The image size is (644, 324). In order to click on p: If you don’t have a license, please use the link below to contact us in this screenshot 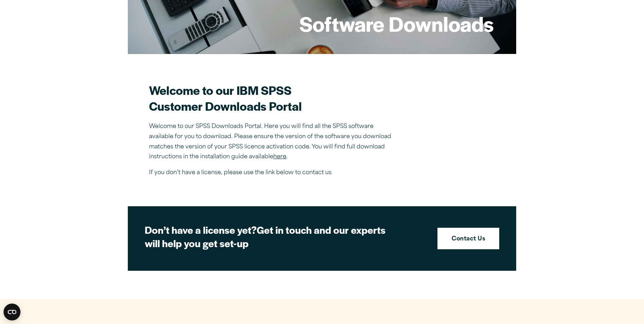, I will do `click(272, 173)`.